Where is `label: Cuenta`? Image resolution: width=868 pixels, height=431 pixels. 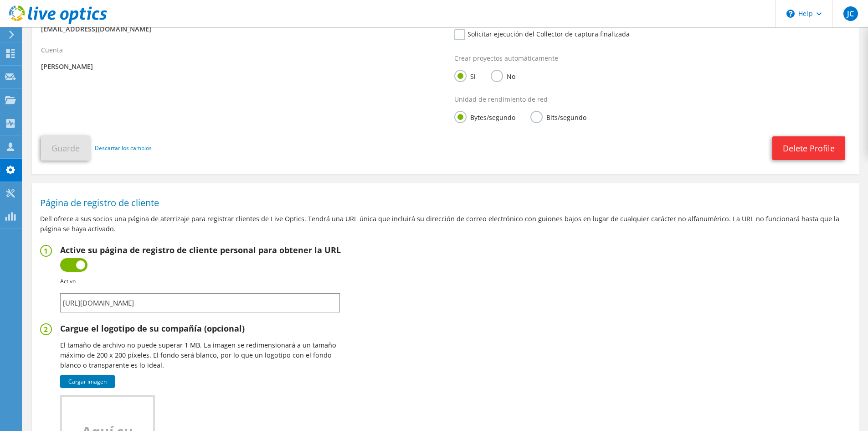 label: Cuenta is located at coordinates (52, 50).